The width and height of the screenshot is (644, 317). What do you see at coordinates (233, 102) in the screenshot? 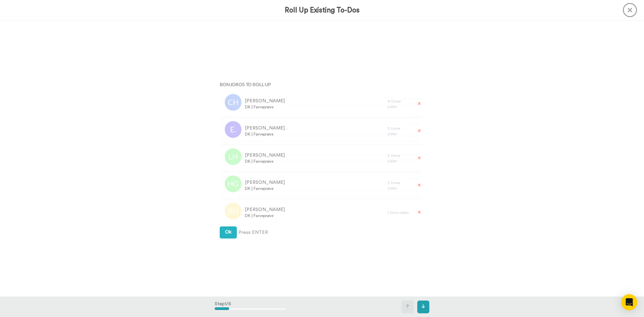
I see `img: ch.png` at bounding box center [233, 102].